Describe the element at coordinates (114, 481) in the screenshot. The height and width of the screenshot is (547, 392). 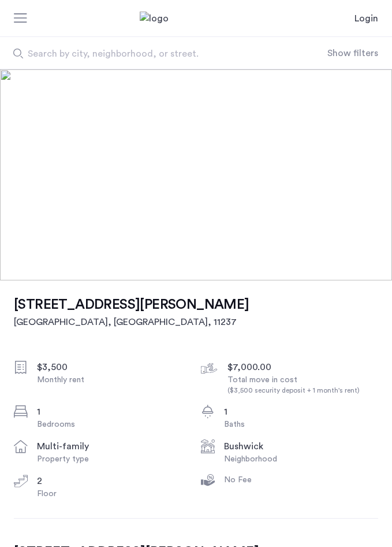
I see `div: 2` at that location.